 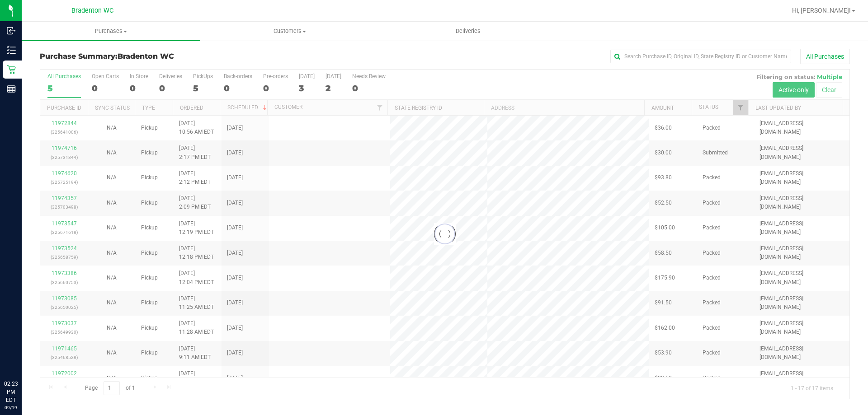 I want to click on a: Deliveries, so click(x=468, y=31).